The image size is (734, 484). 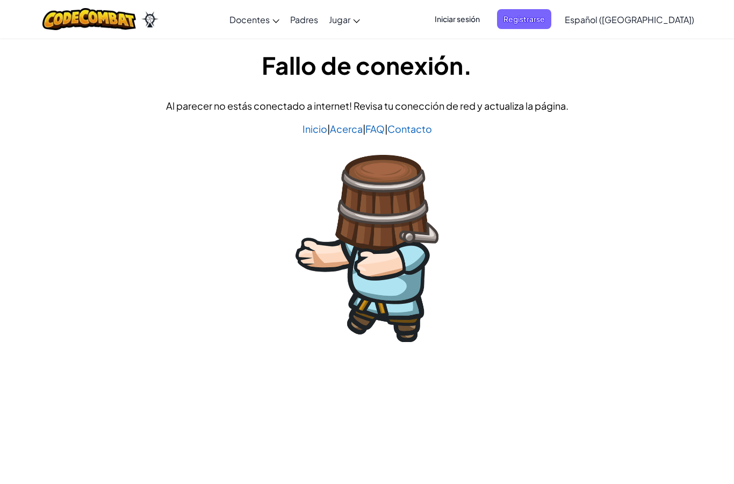 I want to click on a: Contacto, so click(x=410, y=128).